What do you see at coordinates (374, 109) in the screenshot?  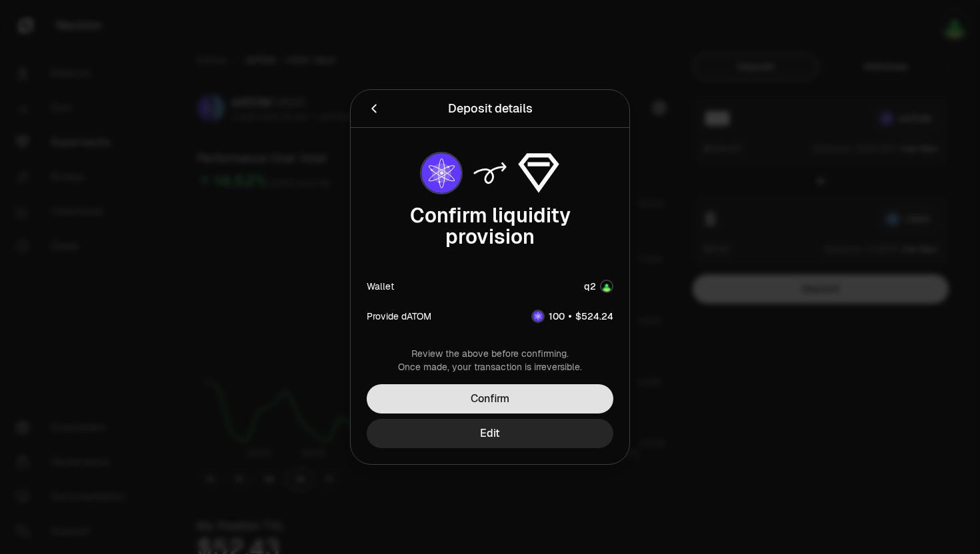 I see `button: Back` at bounding box center [374, 109].